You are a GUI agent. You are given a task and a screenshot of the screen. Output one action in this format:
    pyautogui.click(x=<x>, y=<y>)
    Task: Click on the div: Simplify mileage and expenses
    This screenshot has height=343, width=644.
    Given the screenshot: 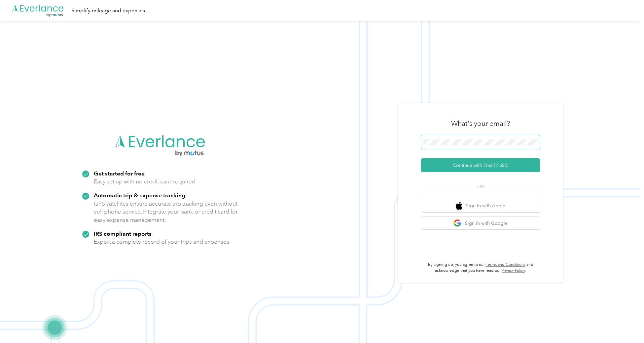 What is the action you would take?
    pyautogui.click(x=108, y=10)
    